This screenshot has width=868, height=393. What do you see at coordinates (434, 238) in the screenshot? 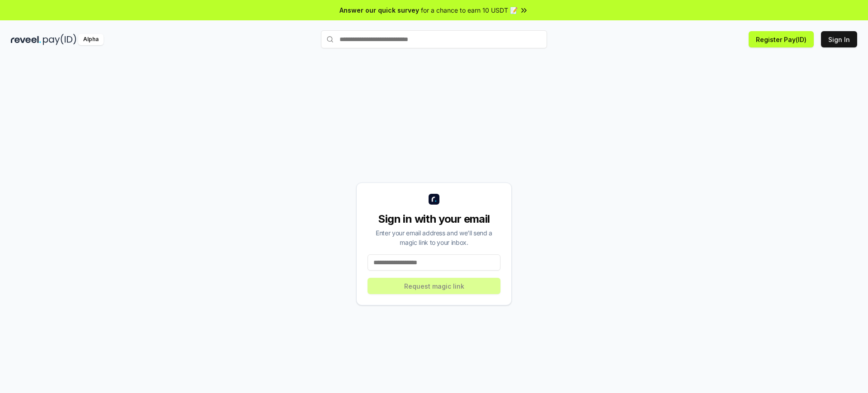
I see `div: Enter your email address and we’ll send a magic link to your inbox.` at bounding box center [434, 238].